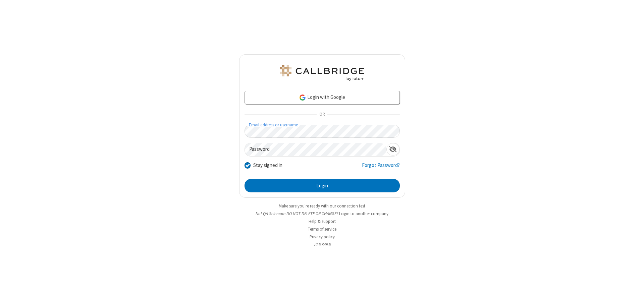 This screenshot has height=307, width=644. Describe the element at coordinates (322, 214) in the screenshot. I see `li: Not QA Selenium DO NOT DELETE OR CHANGE?` at that location.